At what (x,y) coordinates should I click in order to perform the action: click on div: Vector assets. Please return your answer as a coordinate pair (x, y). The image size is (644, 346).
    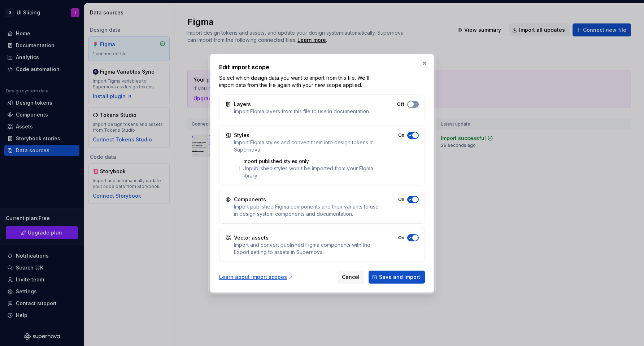
    Looking at the image, I should click on (252, 238).